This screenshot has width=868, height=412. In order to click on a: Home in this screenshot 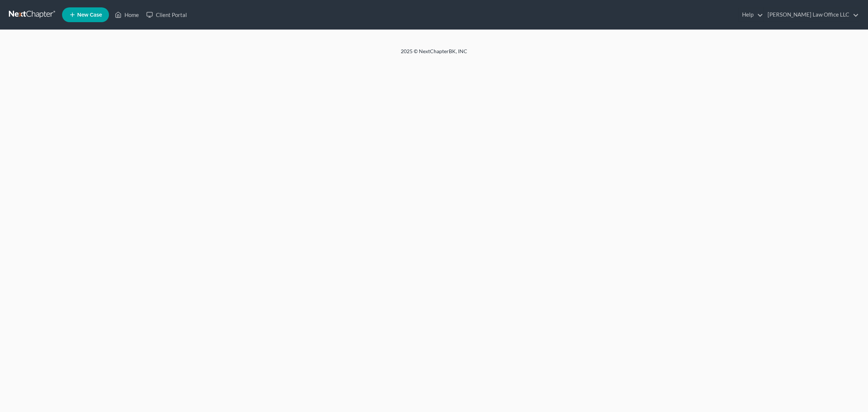, I will do `click(127, 15)`.